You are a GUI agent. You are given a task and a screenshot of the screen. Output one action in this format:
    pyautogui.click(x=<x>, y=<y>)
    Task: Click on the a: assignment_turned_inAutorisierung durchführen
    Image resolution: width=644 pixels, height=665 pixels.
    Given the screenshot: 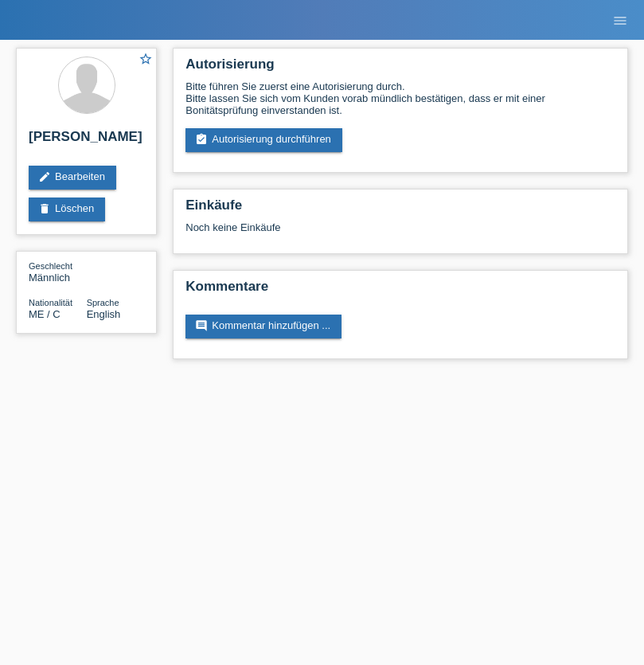 What is the action you would take?
    pyautogui.click(x=264, y=140)
    